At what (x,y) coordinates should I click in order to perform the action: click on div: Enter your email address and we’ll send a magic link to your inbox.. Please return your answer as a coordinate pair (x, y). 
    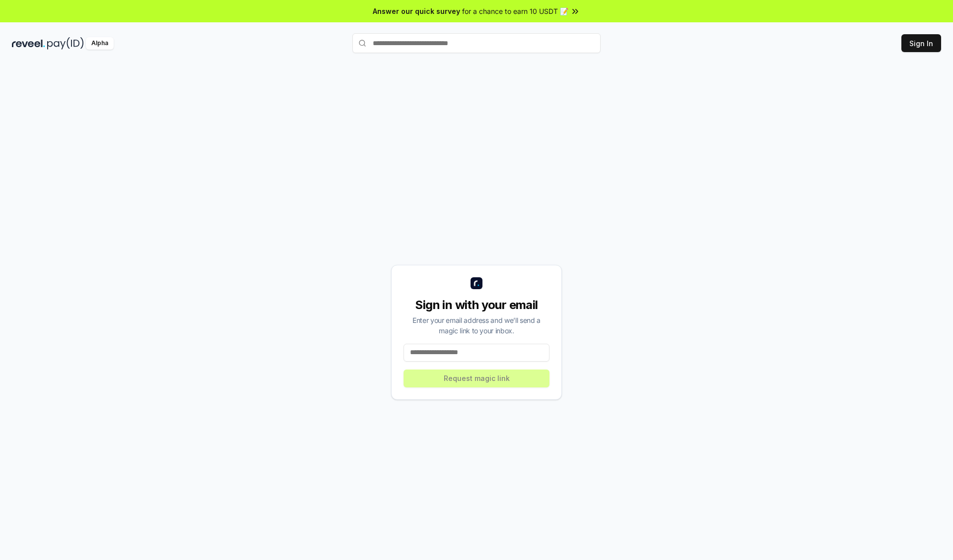
    Looking at the image, I should click on (477, 326).